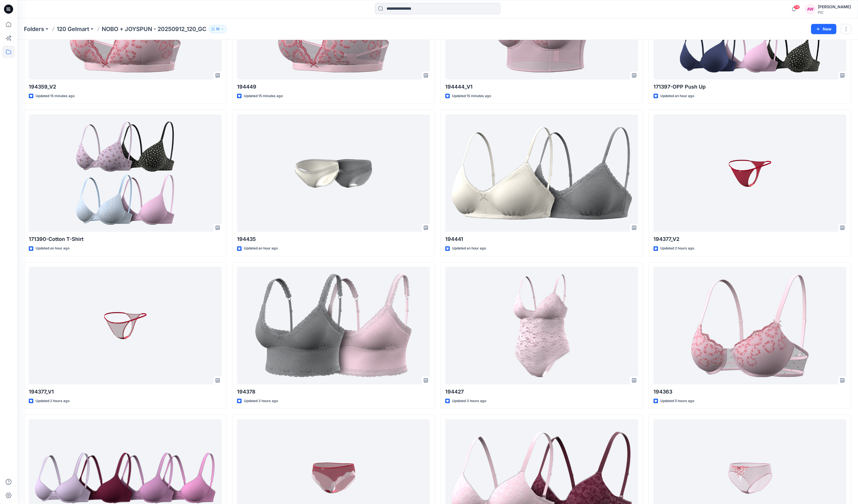 The width and height of the screenshot is (858, 504). Describe the element at coordinates (542, 239) in the screenshot. I see `p: 194441` at that location.